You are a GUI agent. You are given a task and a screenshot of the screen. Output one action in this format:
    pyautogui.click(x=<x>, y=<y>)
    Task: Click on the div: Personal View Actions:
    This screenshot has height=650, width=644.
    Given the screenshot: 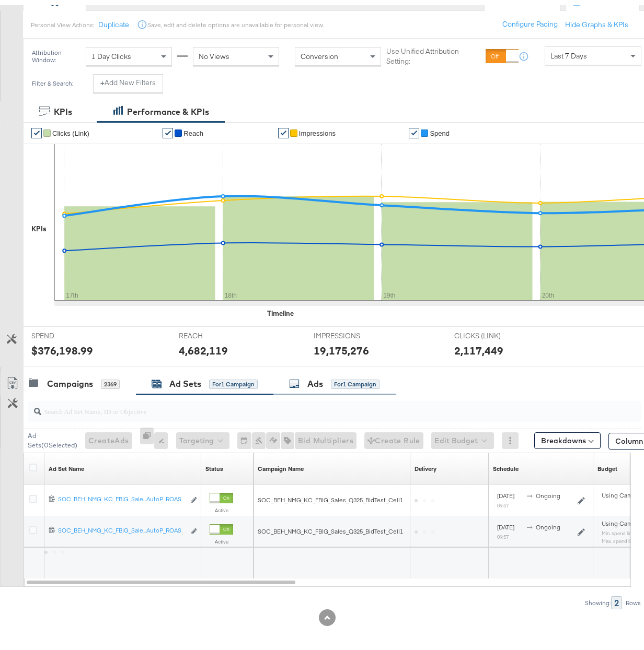 What is the action you would take?
    pyautogui.click(x=62, y=20)
    